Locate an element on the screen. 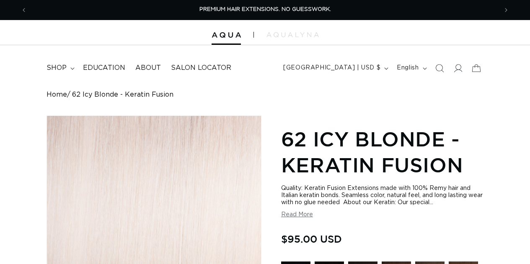 The width and height of the screenshot is (530, 264). a: About is located at coordinates (148, 68).